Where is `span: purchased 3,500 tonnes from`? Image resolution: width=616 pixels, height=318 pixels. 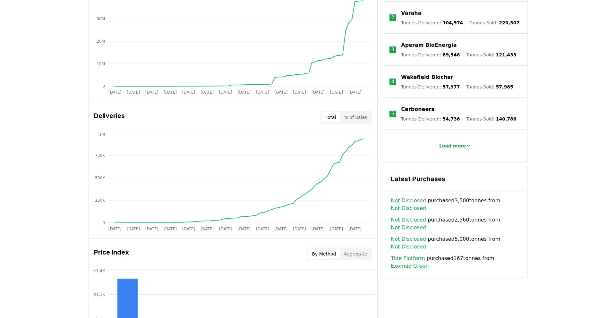 span: purchased 3,500 tonnes from is located at coordinates (455, 205).